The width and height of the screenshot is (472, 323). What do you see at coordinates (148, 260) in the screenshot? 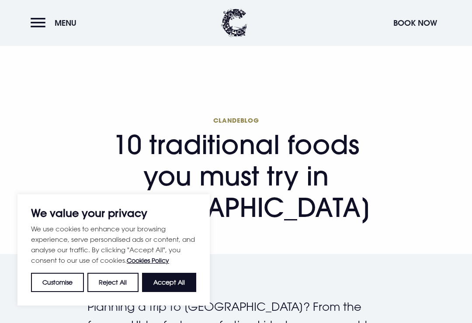
I see `a: Cookies Policy` at bounding box center [148, 260].